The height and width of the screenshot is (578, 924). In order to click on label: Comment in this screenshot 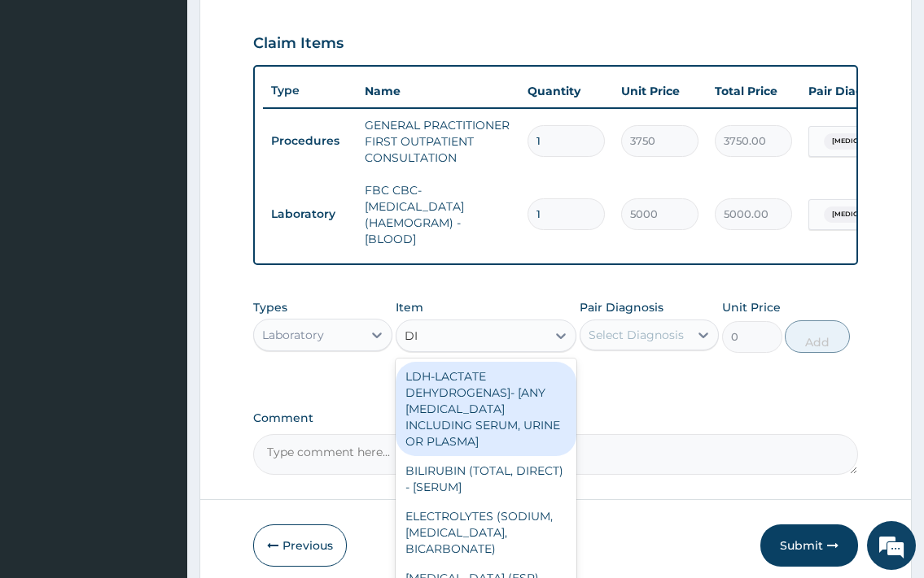, I will do `click(555, 418)`.